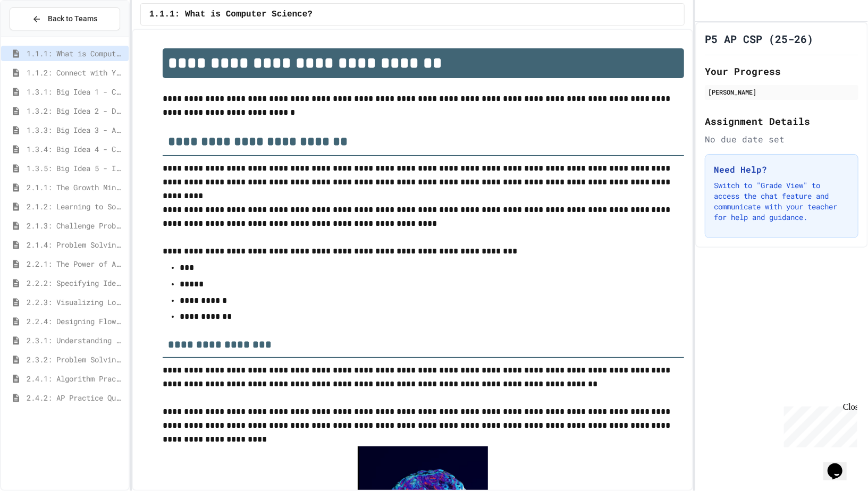 The width and height of the screenshot is (868, 491). Describe the element at coordinates (782, 201) in the screenshot. I see `p: Switch to "Grade View" to access the chat feature and communicate with your teacher for help and ...` at that location.